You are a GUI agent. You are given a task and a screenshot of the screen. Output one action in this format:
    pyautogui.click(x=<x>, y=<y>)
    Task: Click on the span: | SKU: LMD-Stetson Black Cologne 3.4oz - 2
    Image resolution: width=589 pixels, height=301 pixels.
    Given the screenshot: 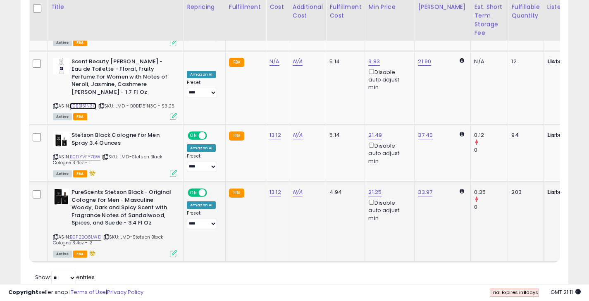 What is the action you would take?
    pyautogui.click(x=108, y=240)
    